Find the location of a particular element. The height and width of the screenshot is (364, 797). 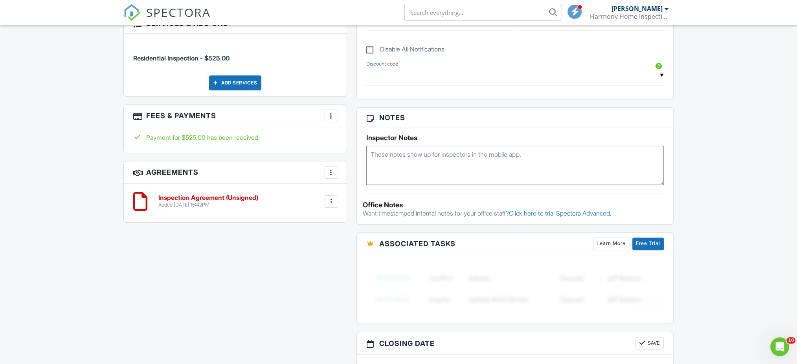

a: Free Trial is located at coordinates (648, 244).